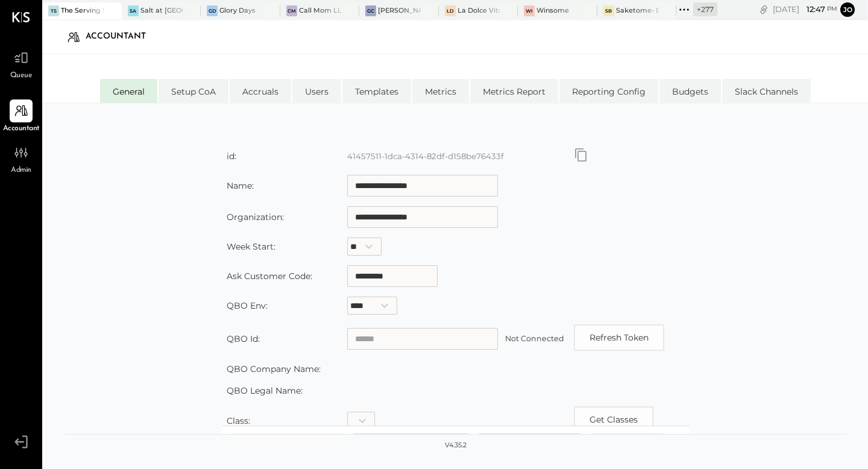  Describe the element at coordinates (441, 91) in the screenshot. I see `li: Metrics` at that location.